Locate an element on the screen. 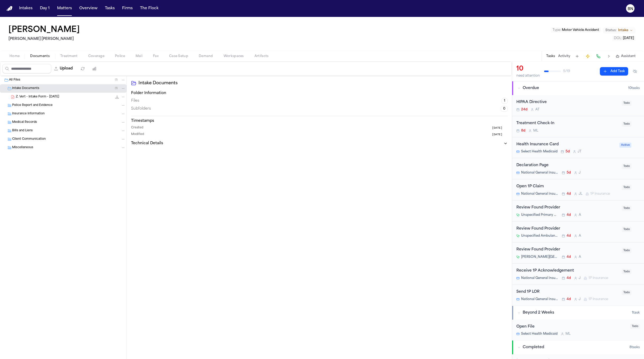 This screenshot has width=644, height=359. span: 5d is located at coordinates (567, 152).